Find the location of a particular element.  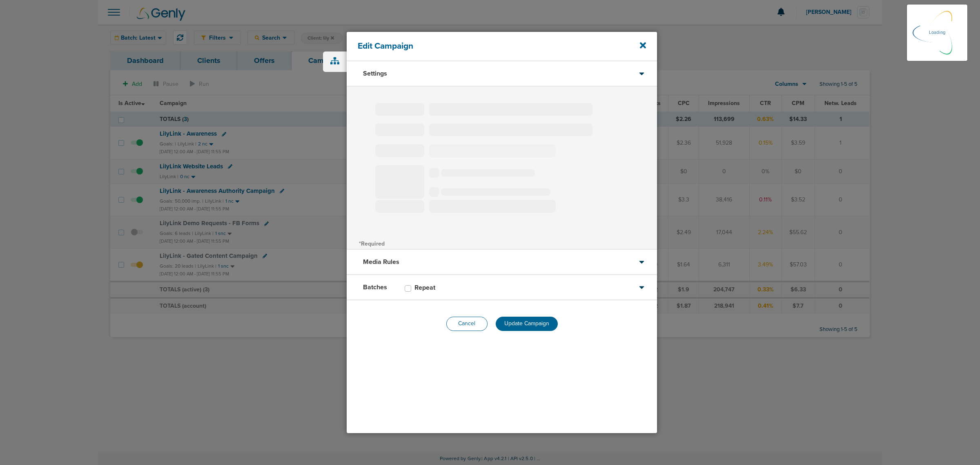

h3: Settings is located at coordinates (375, 74).